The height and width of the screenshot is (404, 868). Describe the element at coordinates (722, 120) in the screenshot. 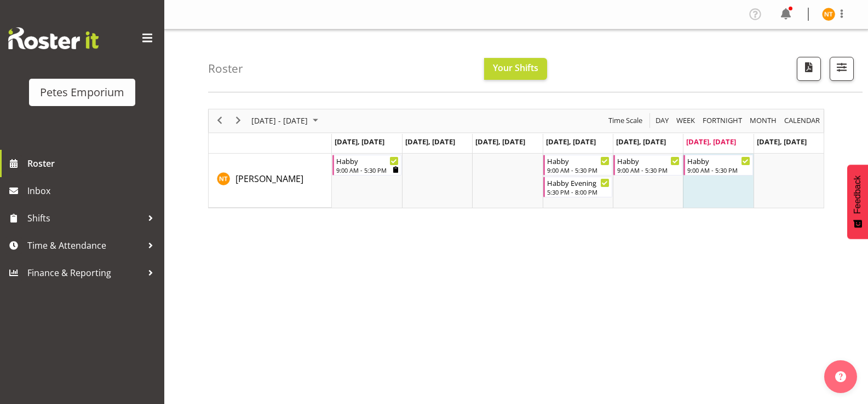

I see `span: Fortnight` at that location.